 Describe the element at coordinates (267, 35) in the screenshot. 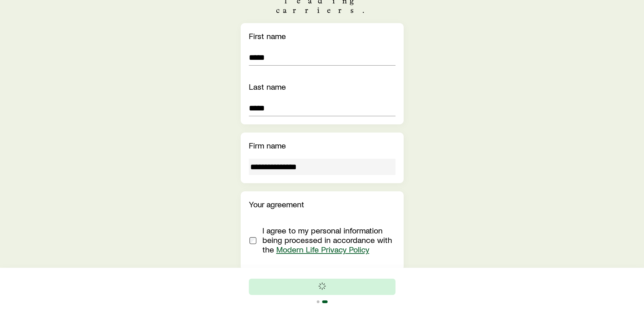

I see `label: First name` at that location.